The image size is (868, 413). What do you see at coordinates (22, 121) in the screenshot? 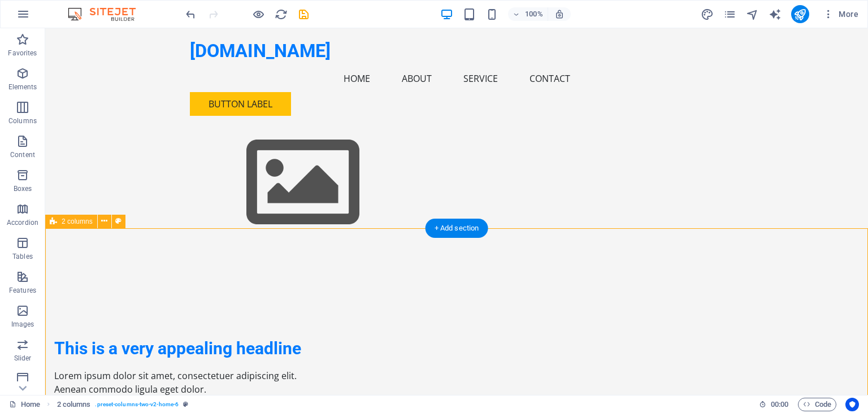
I see `p: Columns` at bounding box center [22, 121].